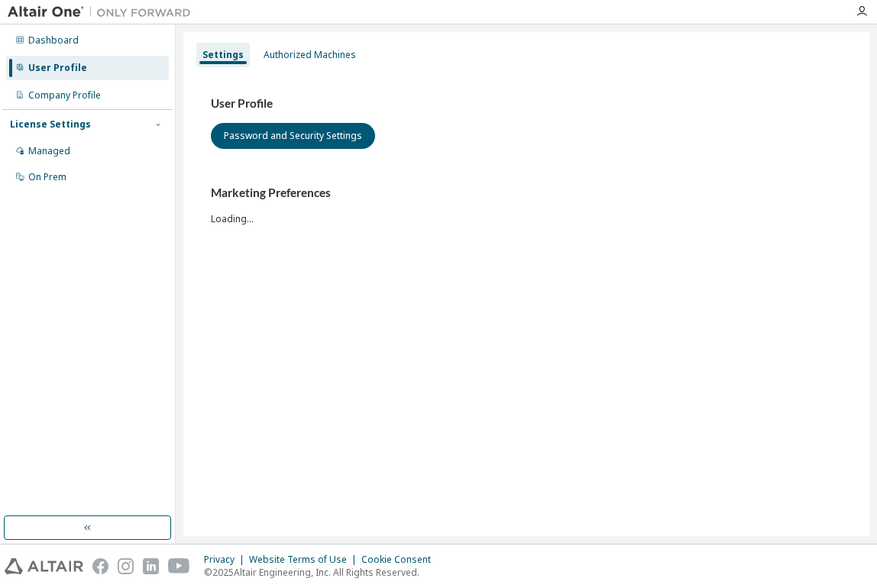 This screenshot has height=588, width=877. What do you see at coordinates (223, 55) in the screenshot?
I see `div: Settings` at bounding box center [223, 55].